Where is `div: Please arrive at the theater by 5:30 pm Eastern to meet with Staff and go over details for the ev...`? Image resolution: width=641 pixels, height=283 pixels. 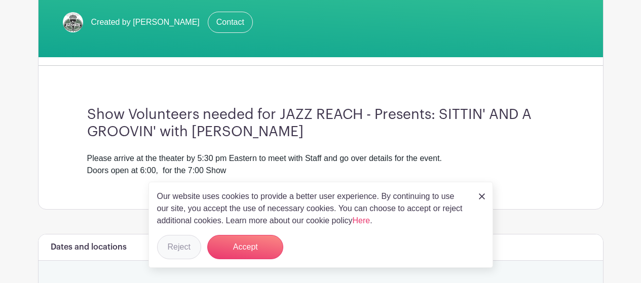
div: Please arrive at the theater by 5:30 pm Eastern to meet with Staff and go over details for the ev... is located at coordinates (321, 165).